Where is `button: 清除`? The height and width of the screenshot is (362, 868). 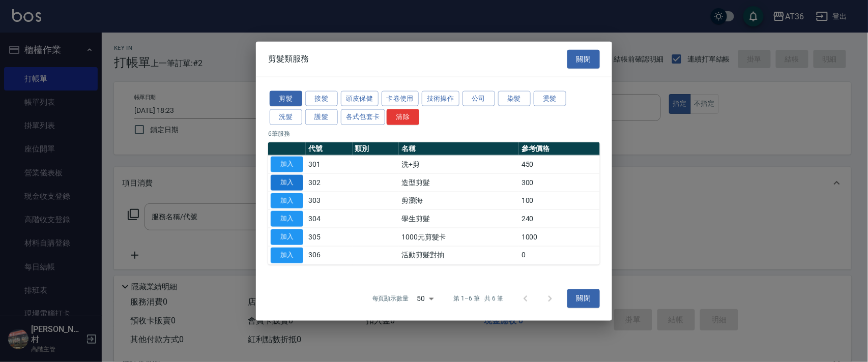
button: 清除 is located at coordinates (404, 117).